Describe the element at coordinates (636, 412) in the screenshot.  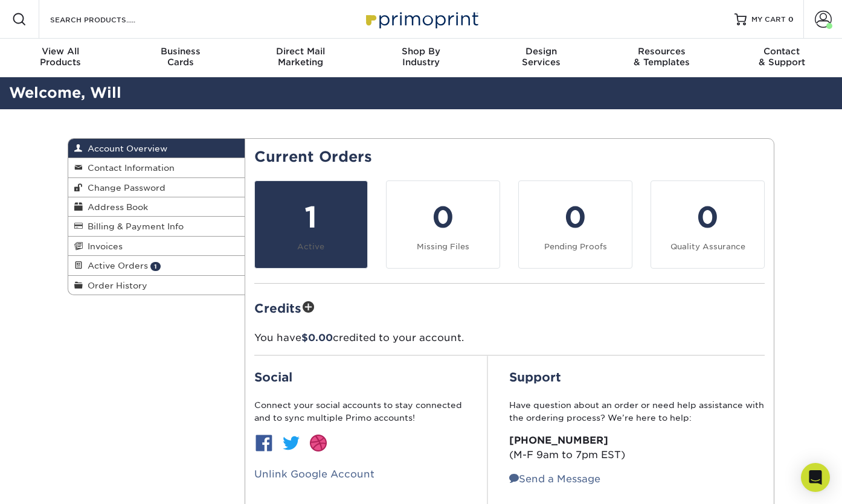
I see `p: Have question about an order or need help assistance with the ordering process? We’re here to help:` at that location.